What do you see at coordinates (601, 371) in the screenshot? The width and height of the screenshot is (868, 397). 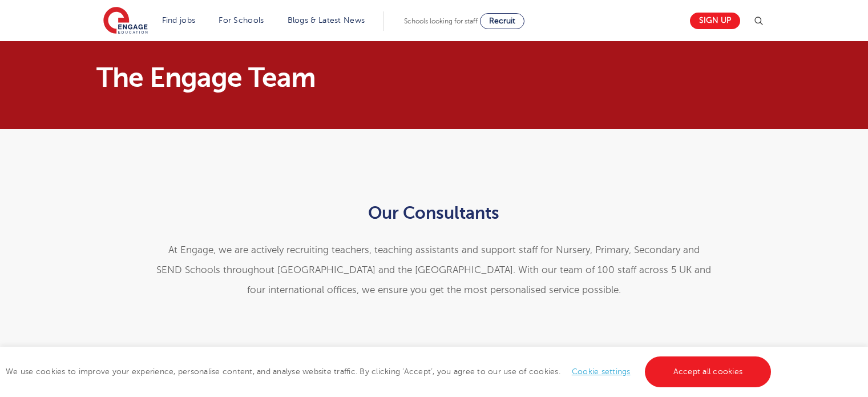 I see `a: Cookie settings` at bounding box center [601, 371].